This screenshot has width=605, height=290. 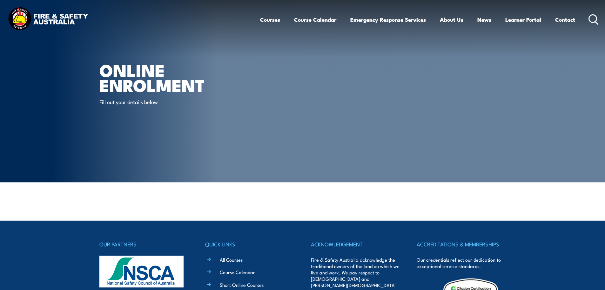 I want to click on h4: QUICK LINKS, so click(x=250, y=244).